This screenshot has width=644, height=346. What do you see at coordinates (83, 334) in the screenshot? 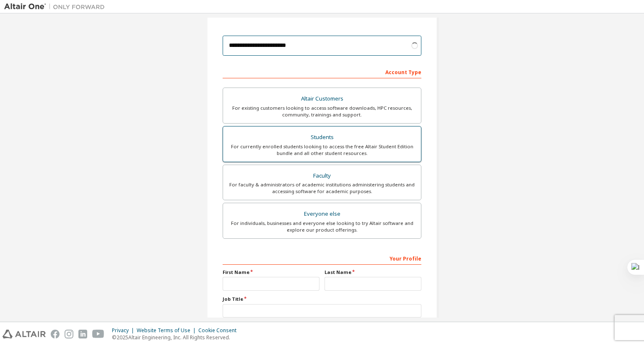
I see `img: linkedin.svg` at bounding box center [83, 334].